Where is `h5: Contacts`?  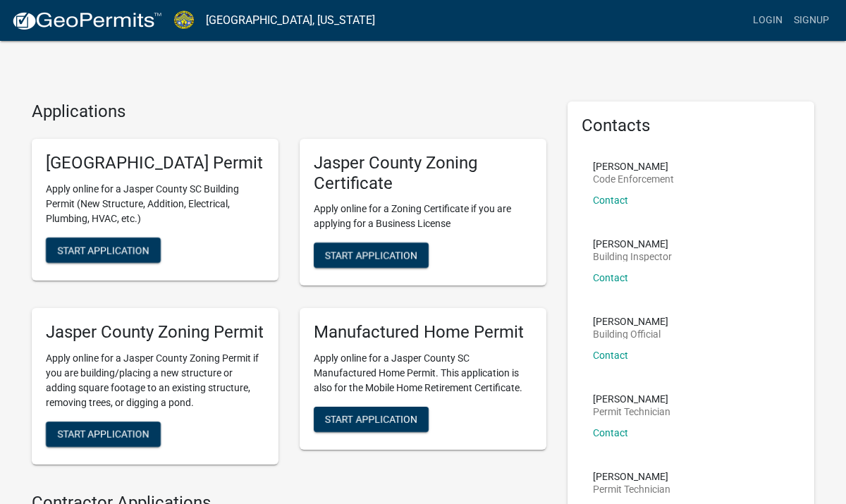 h5: Contacts is located at coordinates (691, 126).